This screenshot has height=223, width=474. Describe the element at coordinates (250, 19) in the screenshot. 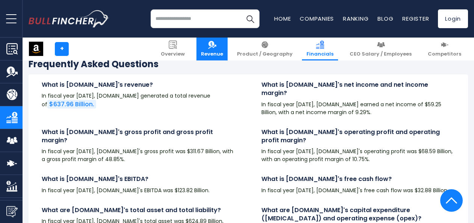

I see `button: Search` at that location.